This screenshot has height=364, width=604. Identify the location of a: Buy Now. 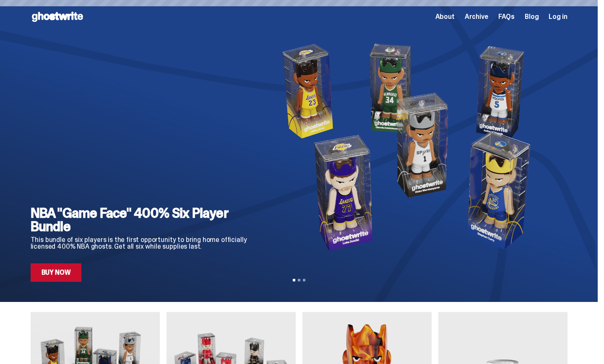
(56, 272).